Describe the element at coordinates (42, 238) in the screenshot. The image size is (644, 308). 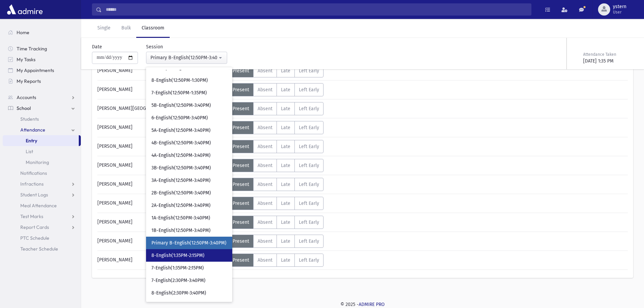
I see `a: PTC Schedule` at that location.